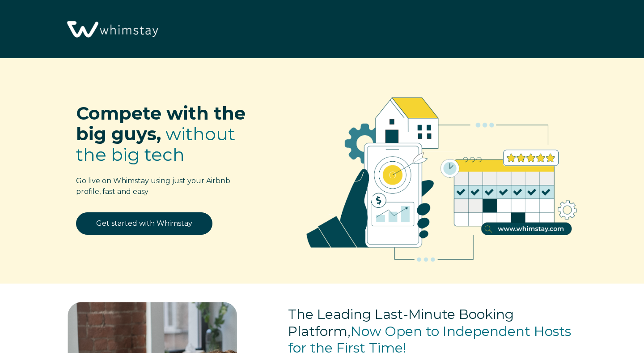  Describe the element at coordinates (156, 144) in the screenshot. I see `span: without the big tech` at that location.